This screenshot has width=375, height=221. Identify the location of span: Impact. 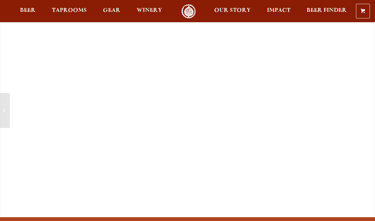
(278, 10).